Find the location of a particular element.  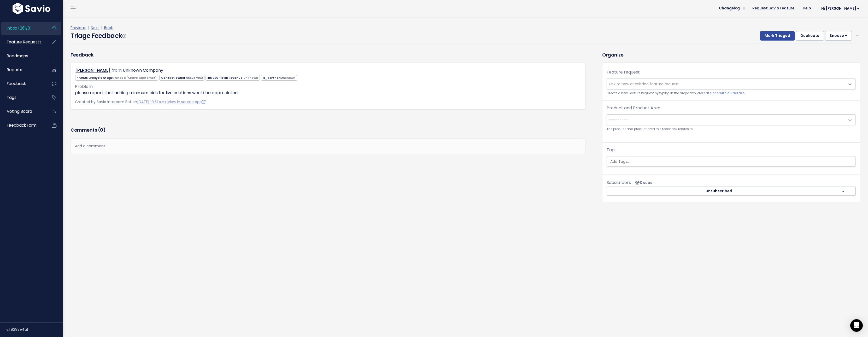

span: <p><strong>Subscribers</strong><br><br> No subscribers yet<br> </p> is located at coordinates (643, 183).